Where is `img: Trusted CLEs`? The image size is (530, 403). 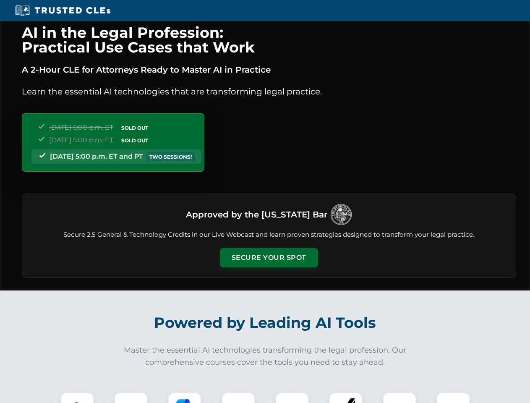
img: Trusted CLEs is located at coordinates (63, 10).